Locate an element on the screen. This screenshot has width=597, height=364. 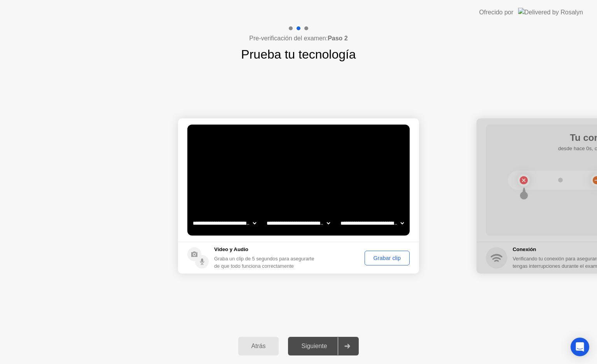
div: Grabar clip is located at coordinates (387, 258).